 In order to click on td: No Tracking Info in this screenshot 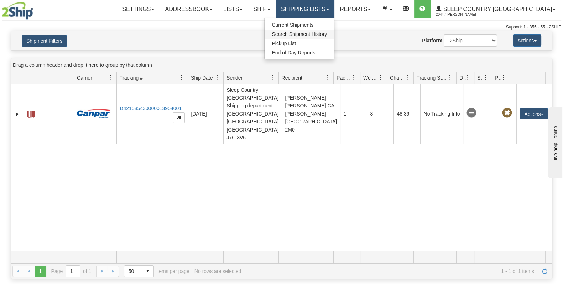, I will do `click(441, 114)`.